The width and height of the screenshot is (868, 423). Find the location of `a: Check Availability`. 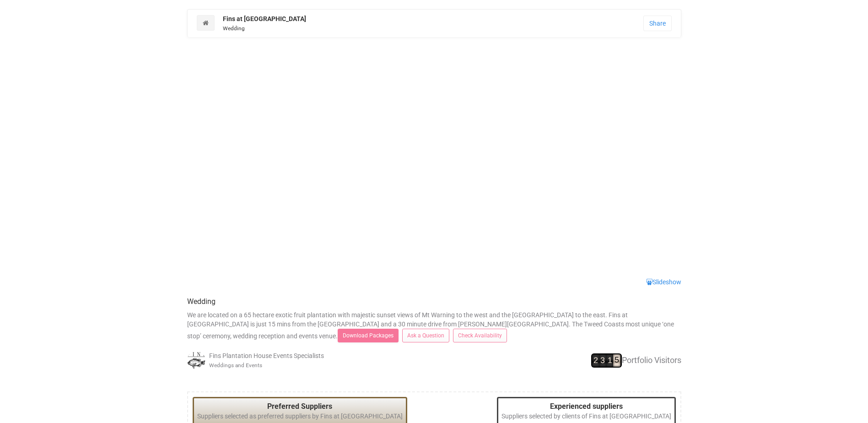

a: Check Availability is located at coordinates (480, 336).